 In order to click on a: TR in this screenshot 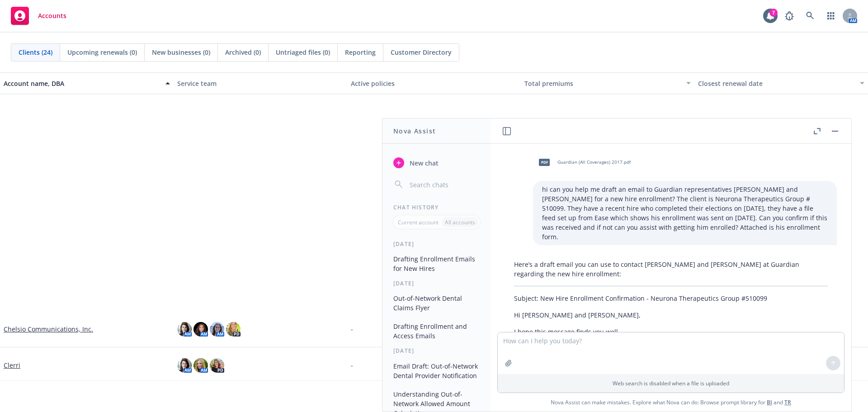, I will do `click(788, 402)`.